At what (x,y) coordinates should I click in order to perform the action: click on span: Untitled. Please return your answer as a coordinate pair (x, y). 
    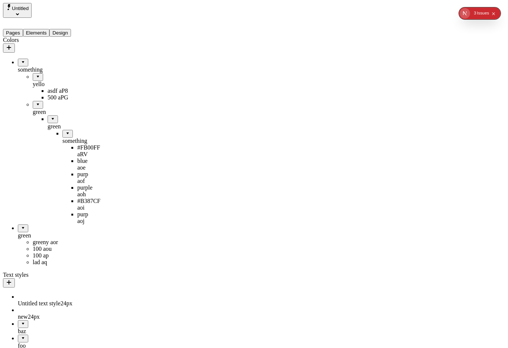
    Looking at the image, I should click on (20, 8).